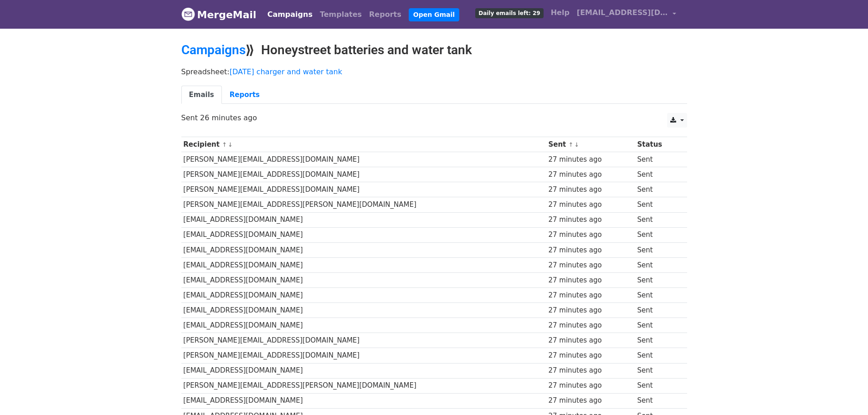  Describe the element at coordinates (434, 14) in the screenshot. I see `a: Open Gmail` at that location.